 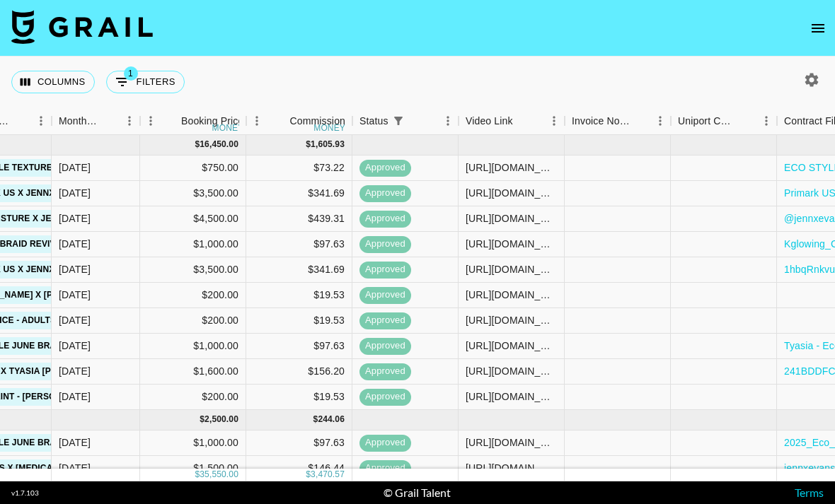 I want to click on div: https://www.tiktok.com/@jennxevans/video/7520012395071261965, so click(x=511, y=295).